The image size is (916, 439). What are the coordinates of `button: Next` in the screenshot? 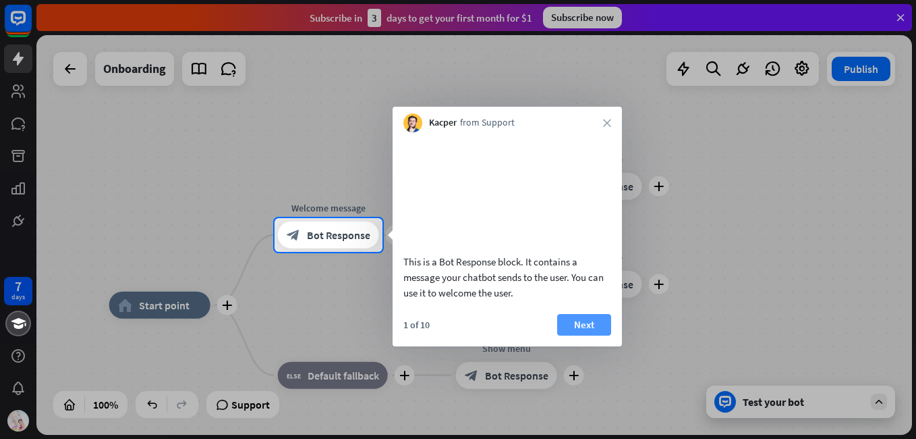 It's located at (584, 325).